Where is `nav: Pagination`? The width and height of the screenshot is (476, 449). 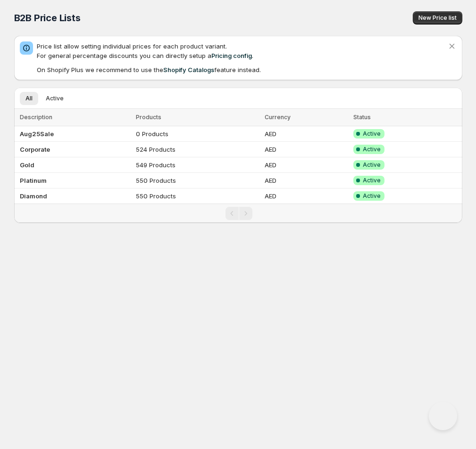
nav: Pagination is located at coordinates (238, 213).